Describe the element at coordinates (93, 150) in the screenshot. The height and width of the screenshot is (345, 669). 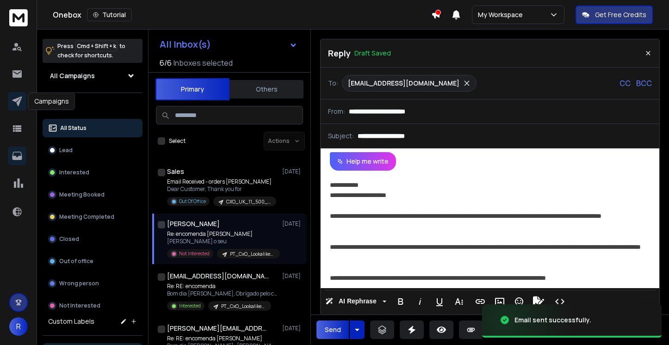
I see `button: Lead` at that location.